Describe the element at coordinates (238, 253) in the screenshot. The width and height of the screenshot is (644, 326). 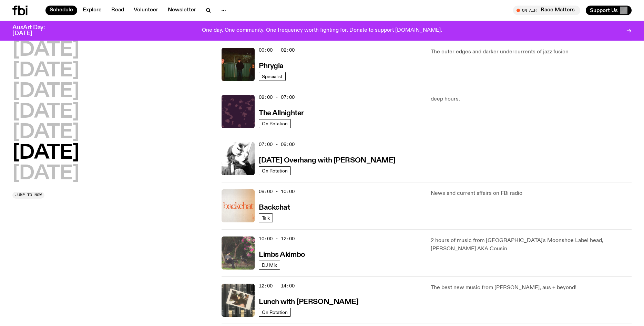
I see `a: Jackson sits at an outdoor table, legs crossed and gazing at a black and brown dog also sitting a...` at that location.